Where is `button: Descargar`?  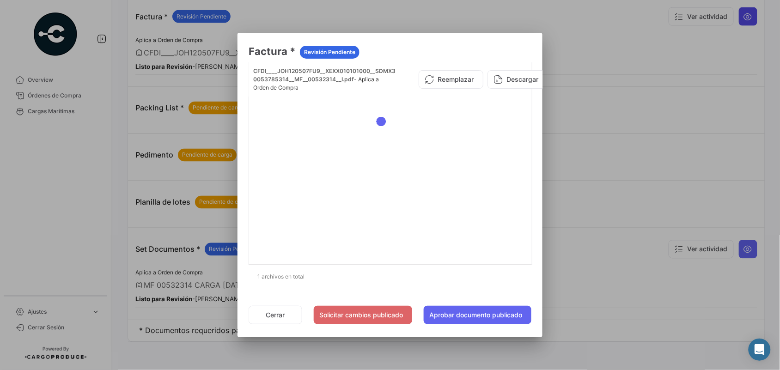 button: Descargar is located at coordinates (517, 79).